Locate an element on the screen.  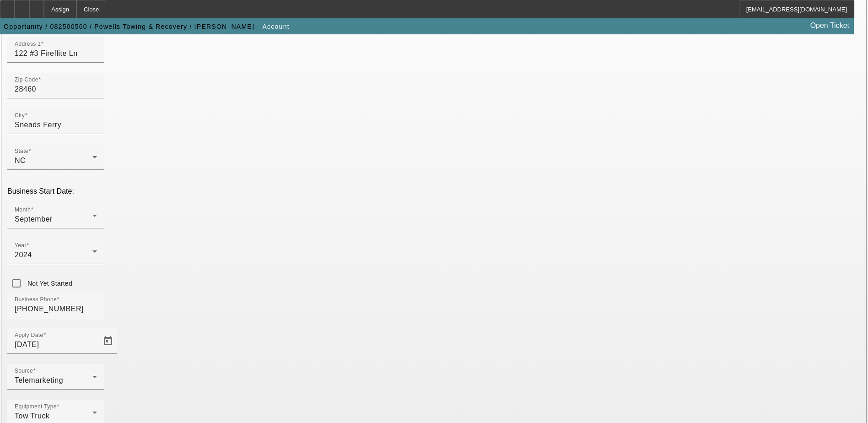
span: NC is located at coordinates (20, 160).